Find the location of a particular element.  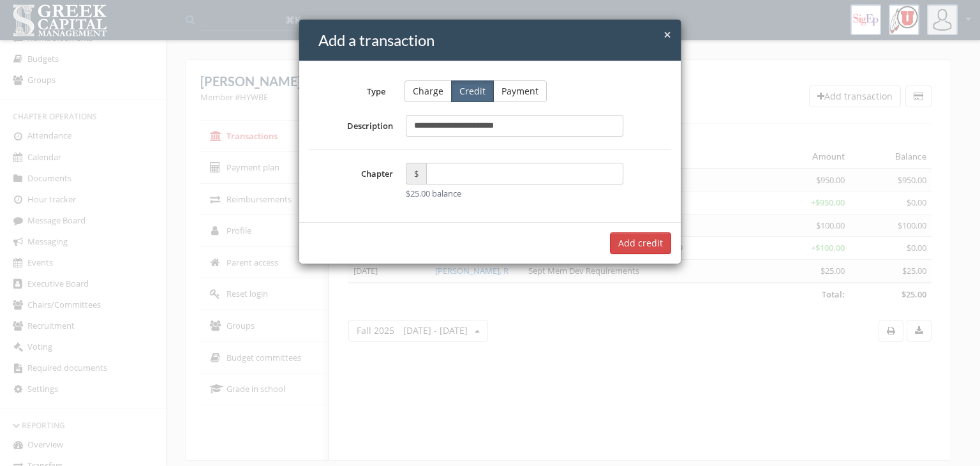

label: Description is located at coordinates (354, 126).